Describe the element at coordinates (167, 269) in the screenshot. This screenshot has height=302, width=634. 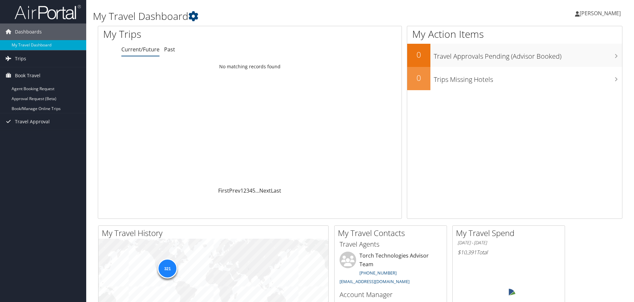
I see `div: 321` at that location.